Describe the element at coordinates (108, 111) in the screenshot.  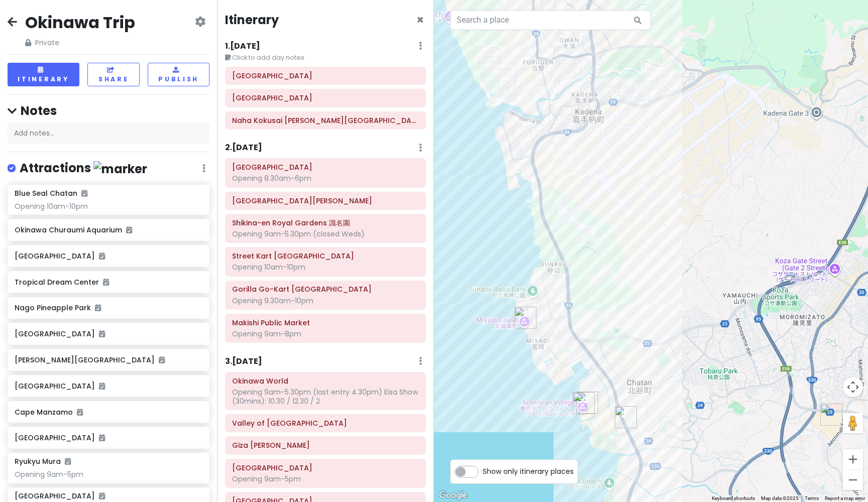
I see `h4: Notes` at that location.